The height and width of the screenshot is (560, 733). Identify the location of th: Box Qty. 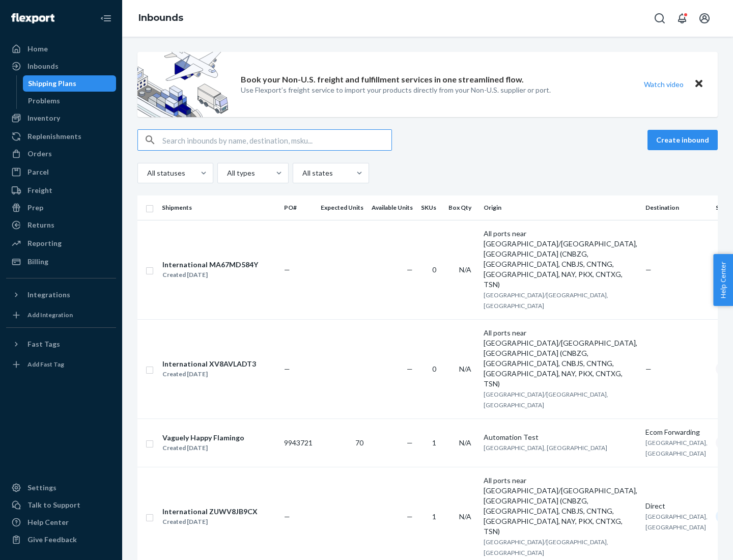
(462, 207).